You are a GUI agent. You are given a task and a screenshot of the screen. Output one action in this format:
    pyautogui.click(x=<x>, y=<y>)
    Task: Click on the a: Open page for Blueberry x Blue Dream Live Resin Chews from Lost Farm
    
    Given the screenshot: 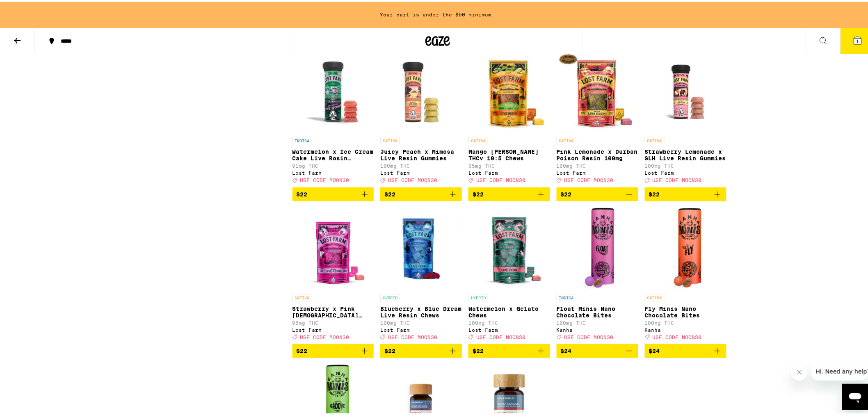 What is the action you would take?
    pyautogui.click(x=421, y=275)
    